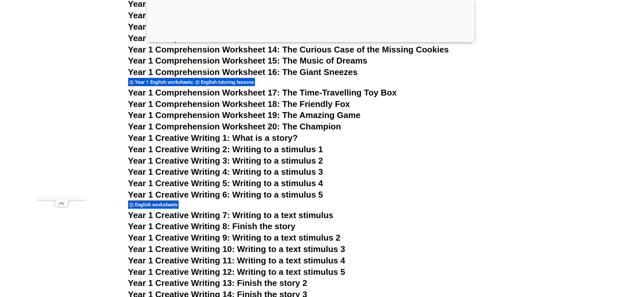 Image resolution: width=621 pixels, height=297 pixels. Describe the element at coordinates (226, 172) in the screenshot. I see `a: Year 1 Creative Writing 4: Writing to a stimulus 3` at that location.